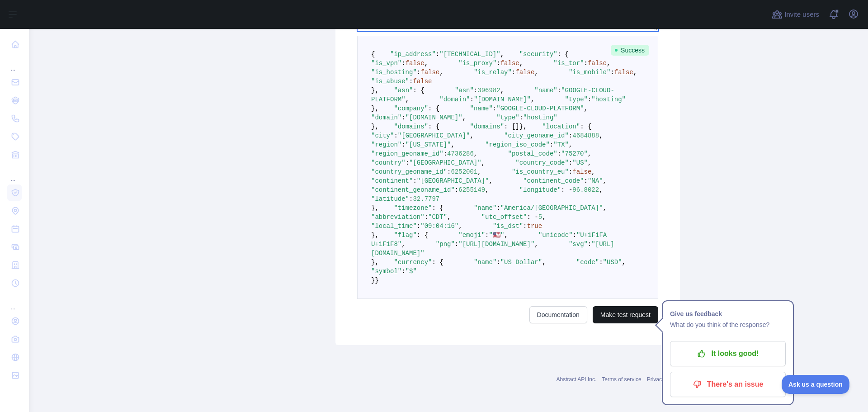 The image size is (868, 412). Describe the element at coordinates (493, 73) in the screenshot. I see `span: "is_relay"` at that location.